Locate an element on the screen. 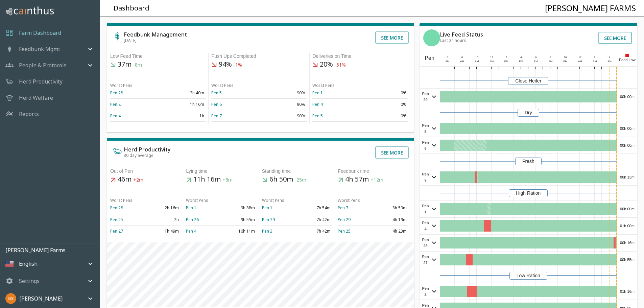  a: Pen 2 is located at coordinates (115, 104).